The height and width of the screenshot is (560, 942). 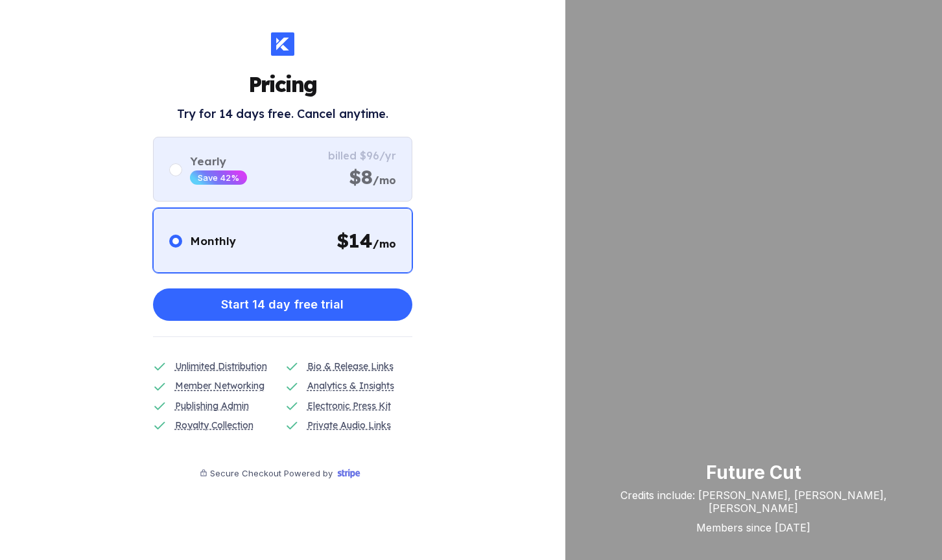 What do you see at coordinates (350, 386) in the screenshot?
I see `div: Analytics & Insights` at bounding box center [350, 386].